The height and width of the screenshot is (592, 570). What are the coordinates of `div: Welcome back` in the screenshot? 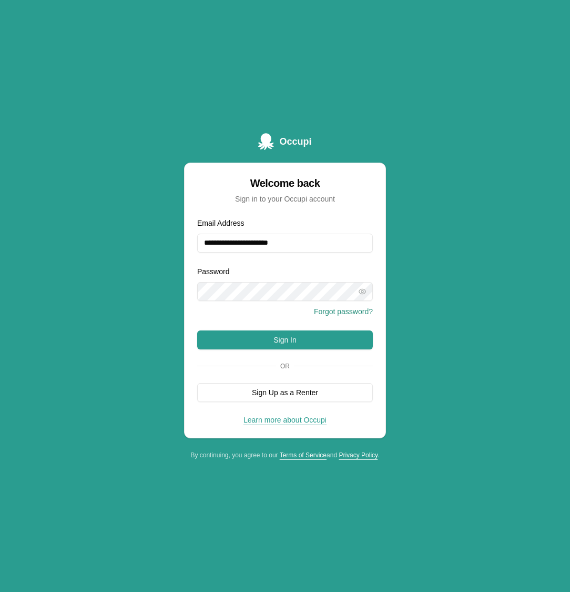 It's located at (285, 183).